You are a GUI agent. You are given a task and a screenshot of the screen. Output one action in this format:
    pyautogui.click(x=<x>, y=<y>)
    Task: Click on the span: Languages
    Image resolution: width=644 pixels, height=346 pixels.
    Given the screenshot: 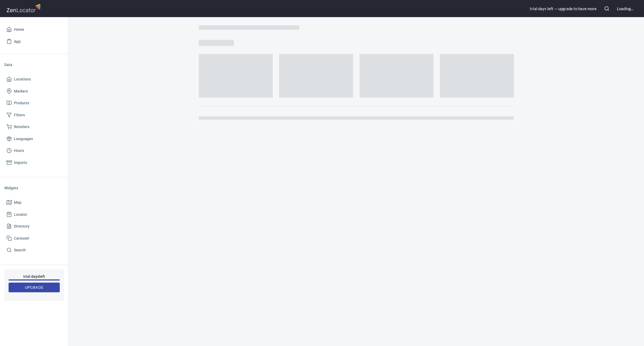 What is the action you would take?
    pyautogui.click(x=23, y=139)
    